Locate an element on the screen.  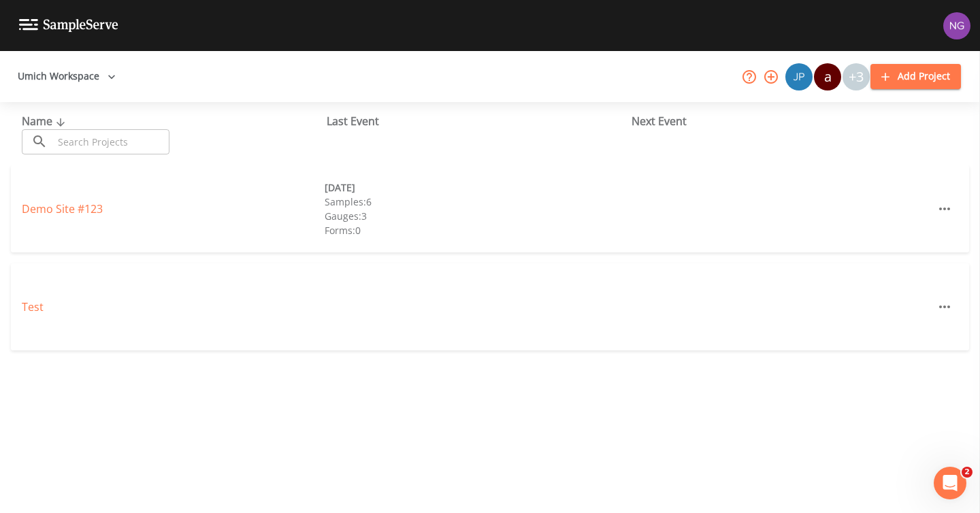
button: Add Project is located at coordinates (915, 76).